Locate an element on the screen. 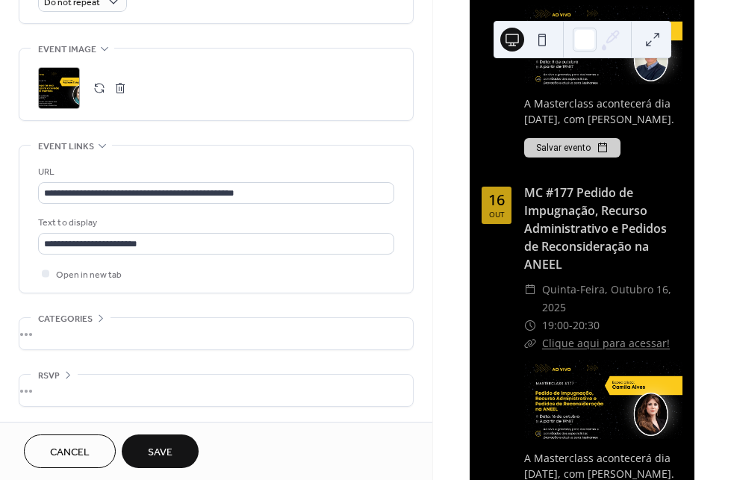 The width and height of the screenshot is (731, 480). button: Cancel is located at coordinates (69, 451).